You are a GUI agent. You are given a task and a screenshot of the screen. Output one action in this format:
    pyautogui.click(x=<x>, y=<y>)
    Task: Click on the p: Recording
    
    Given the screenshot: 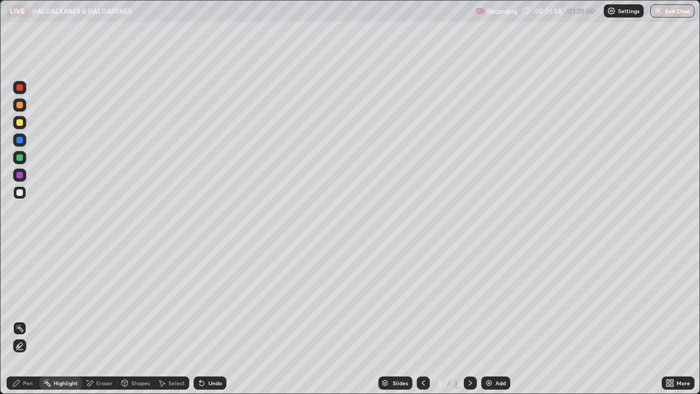 What is the action you would take?
    pyautogui.click(x=502, y=11)
    